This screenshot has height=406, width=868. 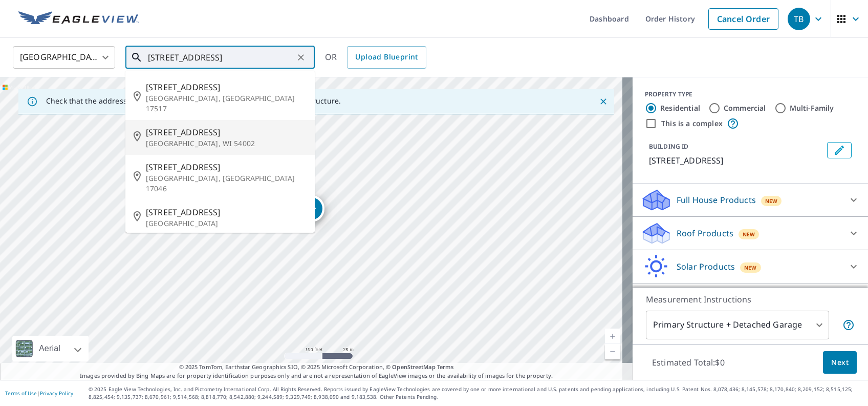 I want to click on a: Terms of Use, so click(x=21, y=393).